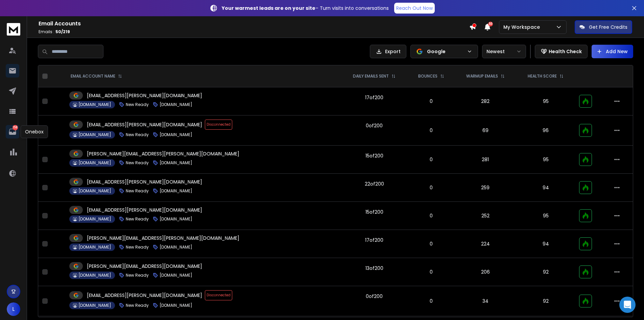 The height and width of the screenshot is (320, 644). What do you see at coordinates (254, 24) in the screenshot?
I see `h1: Email Accounts` at bounding box center [254, 24].